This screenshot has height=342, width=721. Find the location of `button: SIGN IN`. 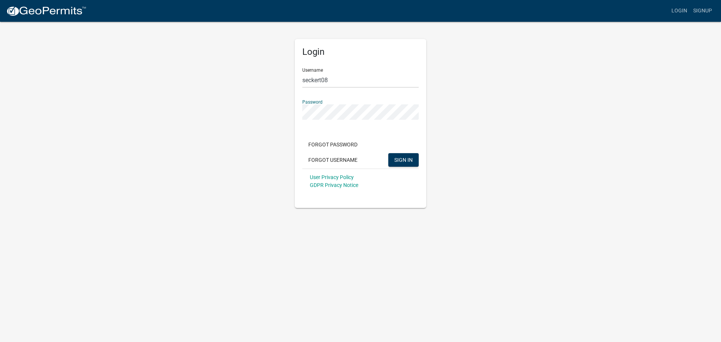

button: SIGN IN is located at coordinates (404, 160).